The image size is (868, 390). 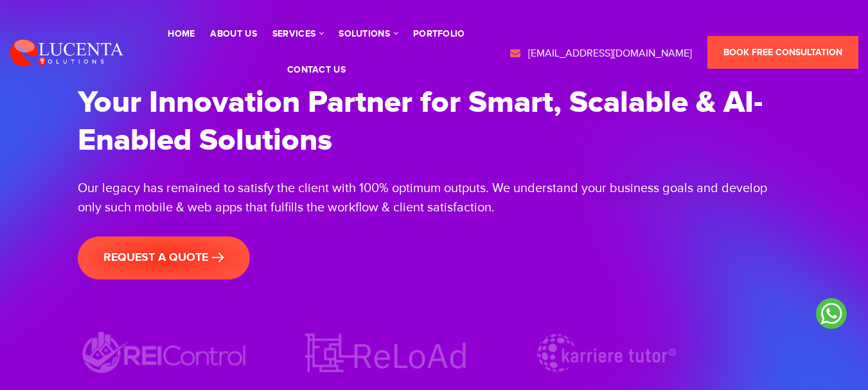 I want to click on h1: Your Innovation Partner for Smart, Scalable & AI-Enabled Solutions, so click(x=434, y=121).